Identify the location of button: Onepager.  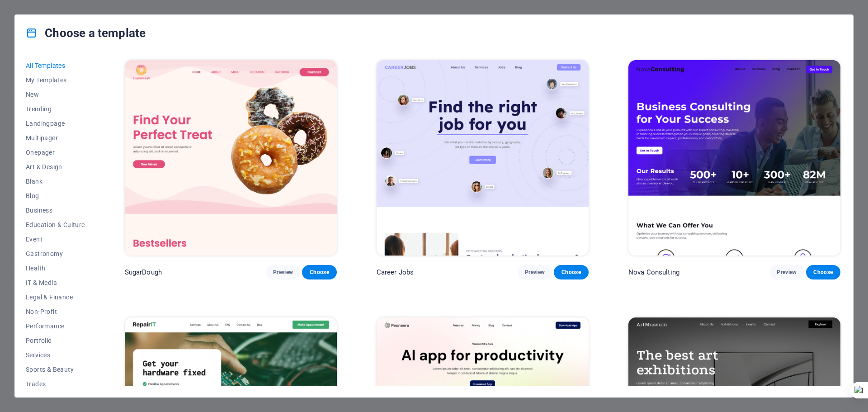
(55, 152).